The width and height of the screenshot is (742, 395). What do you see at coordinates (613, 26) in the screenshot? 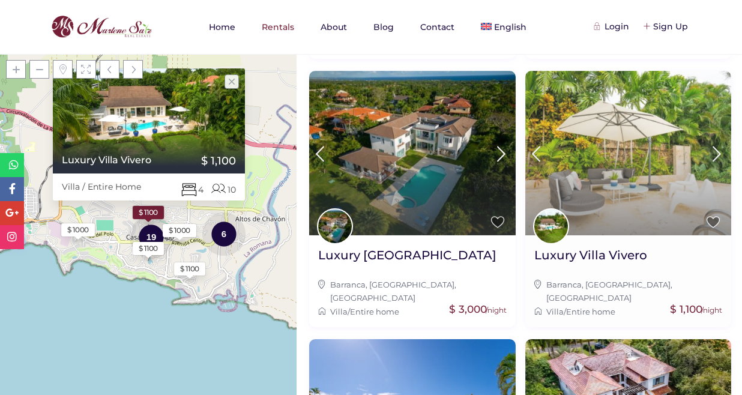
I see `div: Login` at bounding box center [613, 26].